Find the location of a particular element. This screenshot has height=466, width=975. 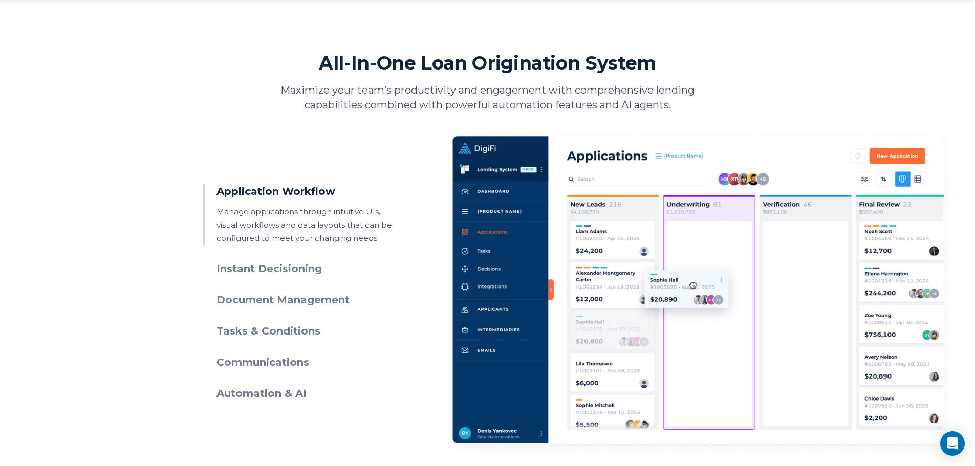

h3: Tasks & Conditions is located at coordinates (309, 331).